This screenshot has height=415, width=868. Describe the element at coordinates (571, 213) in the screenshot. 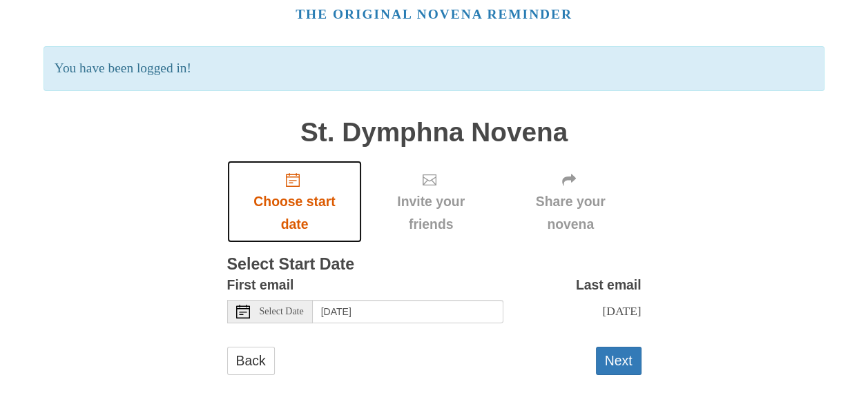

I see `span: Share your novena` at that location.